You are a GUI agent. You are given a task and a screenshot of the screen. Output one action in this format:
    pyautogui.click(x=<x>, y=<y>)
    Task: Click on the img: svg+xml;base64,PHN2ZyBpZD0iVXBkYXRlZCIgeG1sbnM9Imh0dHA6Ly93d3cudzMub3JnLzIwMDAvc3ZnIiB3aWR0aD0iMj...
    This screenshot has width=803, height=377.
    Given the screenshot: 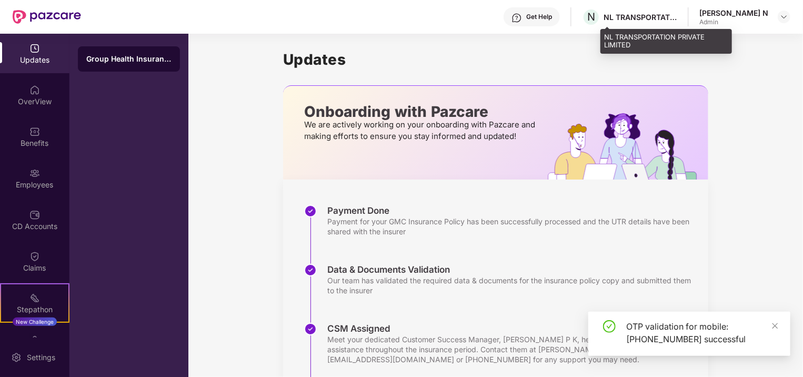 What is the action you would take?
    pyautogui.click(x=35, y=48)
    